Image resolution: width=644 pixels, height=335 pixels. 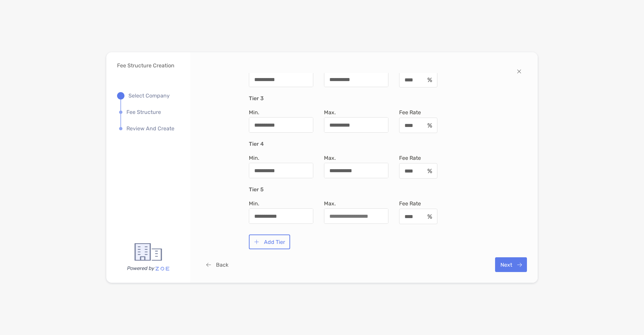 What do you see at coordinates (256, 98) in the screenshot?
I see `h4: Tier 3` at bounding box center [256, 98].